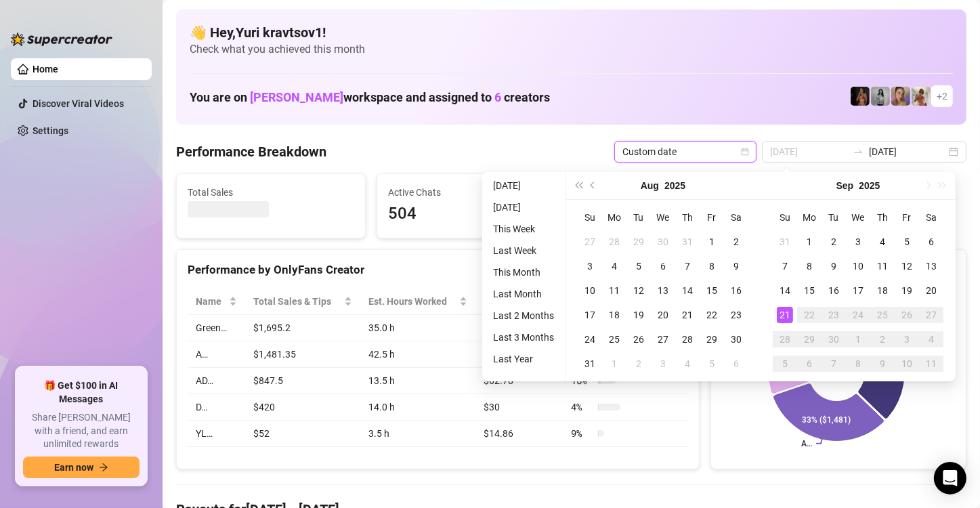 The height and width of the screenshot is (508, 980). What do you see at coordinates (931, 315) in the screenshot?
I see `div: 27` at bounding box center [931, 315].